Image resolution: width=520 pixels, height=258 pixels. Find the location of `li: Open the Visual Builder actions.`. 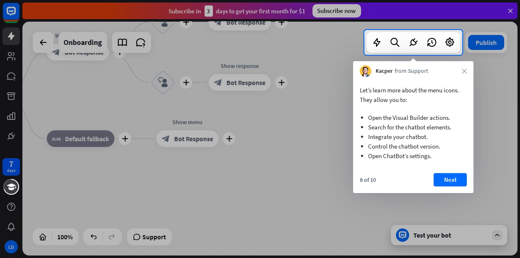

li: Open the Visual Builder actions. is located at coordinates (414, 117).